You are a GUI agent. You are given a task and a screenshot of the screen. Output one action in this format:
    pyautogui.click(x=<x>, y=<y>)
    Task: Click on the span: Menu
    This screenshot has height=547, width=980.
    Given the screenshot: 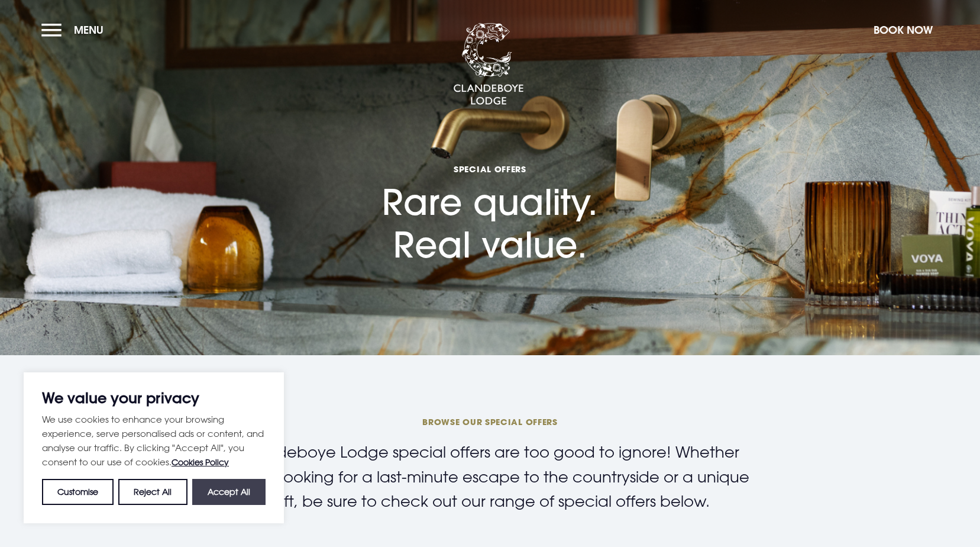 What is the action you would take?
    pyautogui.click(x=89, y=30)
    